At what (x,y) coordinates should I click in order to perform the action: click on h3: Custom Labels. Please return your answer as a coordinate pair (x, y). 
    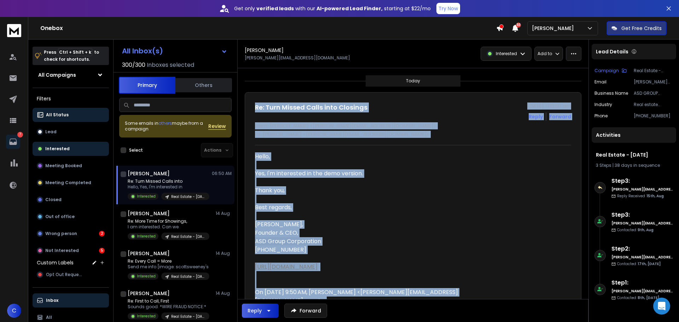
    Looking at the image, I should click on (55, 263).